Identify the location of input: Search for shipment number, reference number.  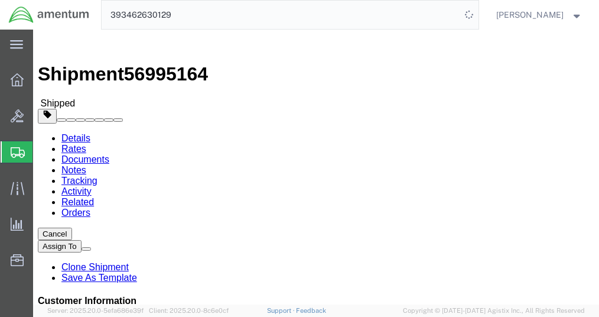
(281, 15).